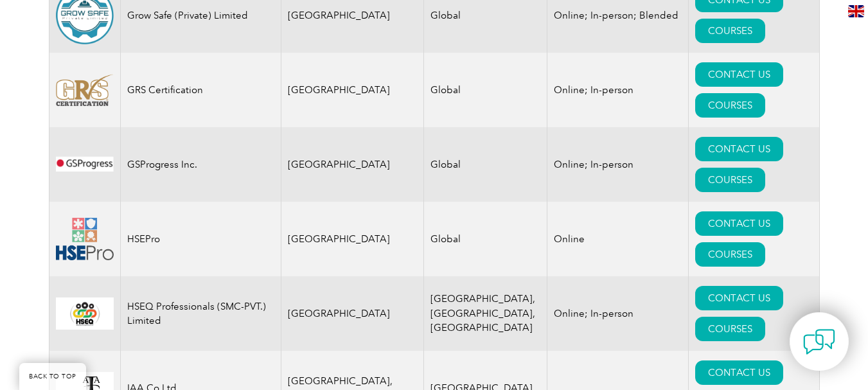 The height and width of the screenshot is (390, 868). What do you see at coordinates (85, 163) in the screenshot?
I see `img: e024547b-a6e0-e911-a812-000d3a795b83-logo.png` at bounding box center [85, 163].